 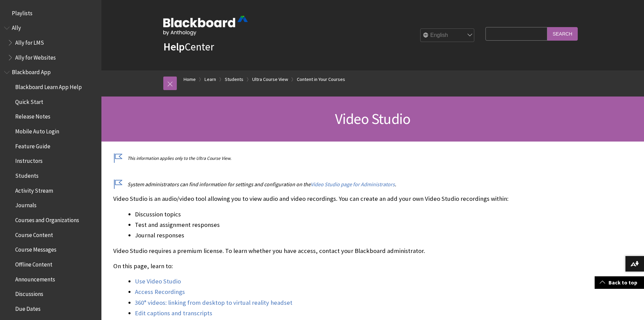 I want to click on span: Instructors, so click(x=29, y=160).